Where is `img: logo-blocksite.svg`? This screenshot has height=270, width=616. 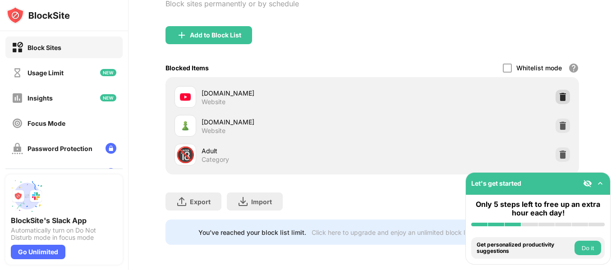
img: logo-blocksite.svg is located at coordinates (38, 15).